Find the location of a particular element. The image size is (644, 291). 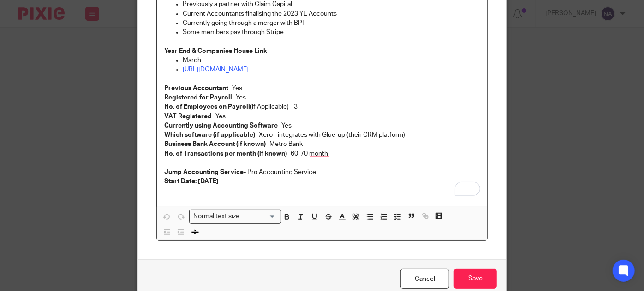

strong: Which software (if applicable) is located at coordinates (209, 135).